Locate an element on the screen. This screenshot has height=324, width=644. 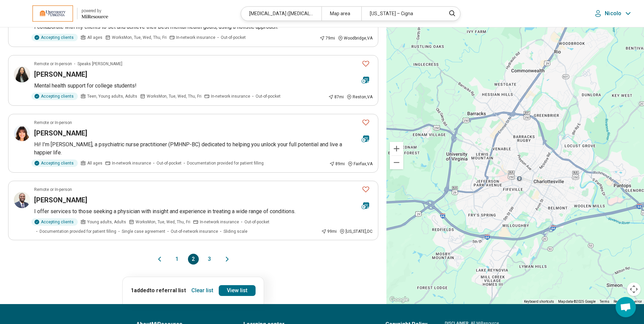
span: Teen, Young adults, Adults is located at coordinates (112, 96).